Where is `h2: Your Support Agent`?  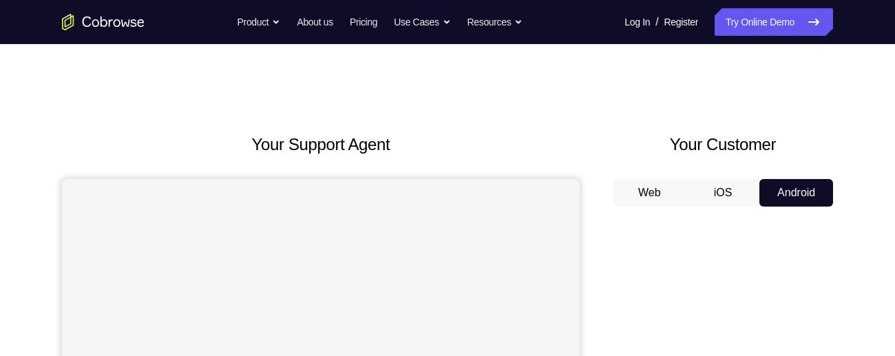 h2: Your Support Agent is located at coordinates (321, 145).